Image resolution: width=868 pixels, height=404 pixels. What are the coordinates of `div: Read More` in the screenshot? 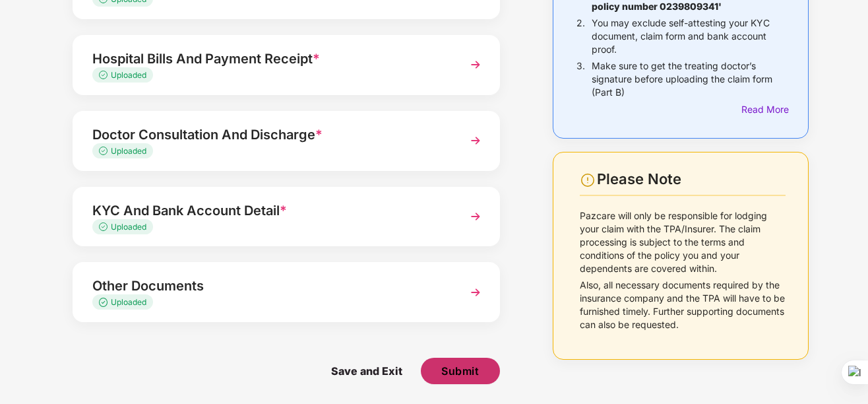 It's located at (763, 110).